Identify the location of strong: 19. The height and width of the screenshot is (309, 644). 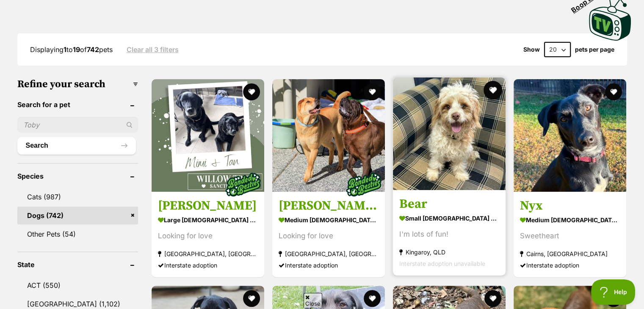
(76, 49).